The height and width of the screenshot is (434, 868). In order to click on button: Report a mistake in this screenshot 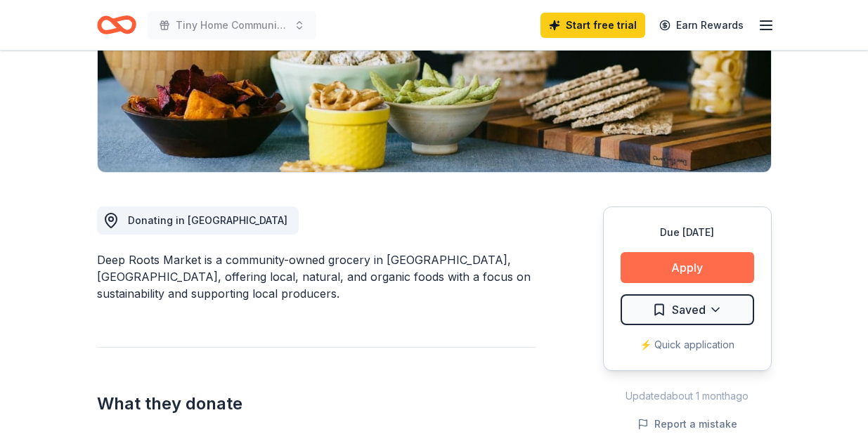, I will do `click(687, 424)`.